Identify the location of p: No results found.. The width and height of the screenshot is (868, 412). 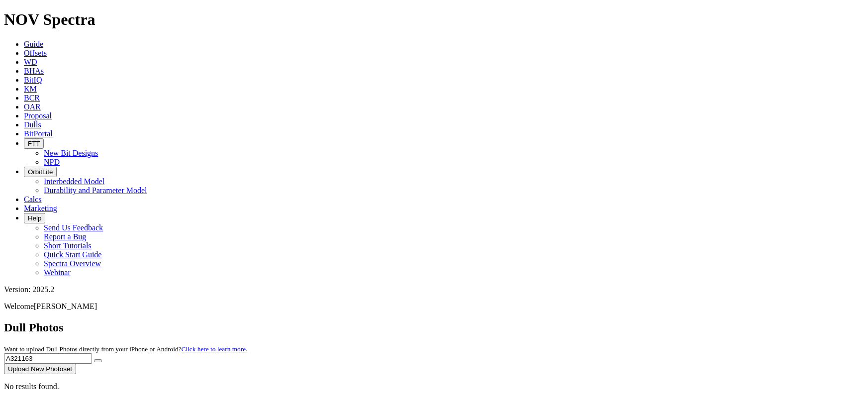
(433, 387).